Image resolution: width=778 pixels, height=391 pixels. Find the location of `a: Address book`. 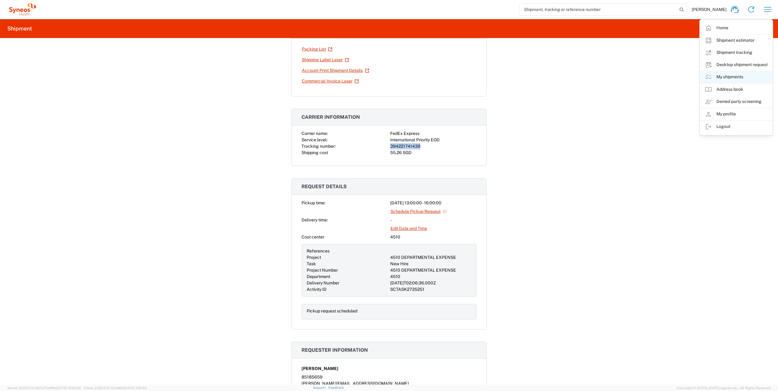

a: Address book is located at coordinates (736, 90).